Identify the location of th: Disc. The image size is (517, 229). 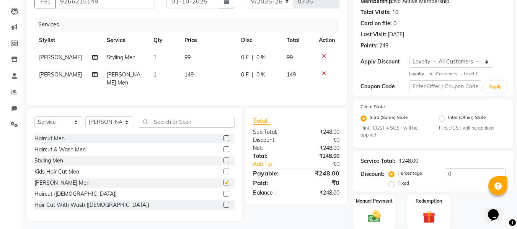
(259, 40).